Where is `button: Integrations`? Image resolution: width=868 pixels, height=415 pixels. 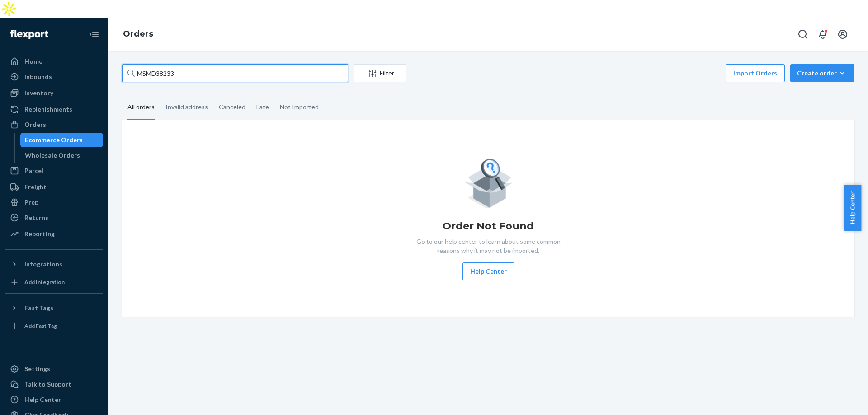
button: Integrations is located at coordinates (54, 264).